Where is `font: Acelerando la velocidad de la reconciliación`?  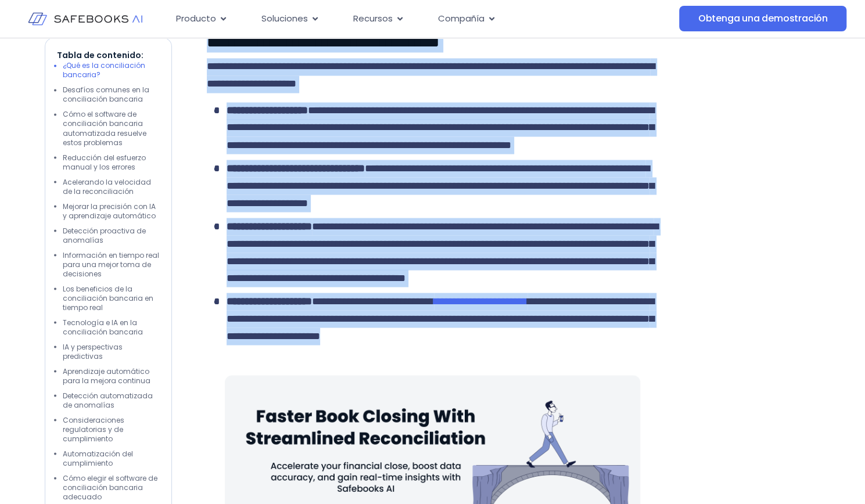 font: Acelerando la velocidad de la reconciliación is located at coordinates (107, 187).